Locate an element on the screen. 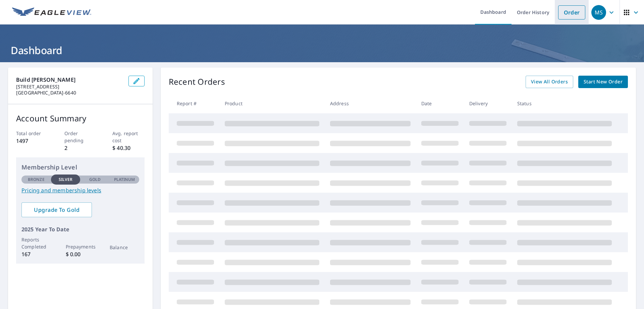 This screenshot has height=309, width=644. p: 1497 is located at coordinates (33, 141).